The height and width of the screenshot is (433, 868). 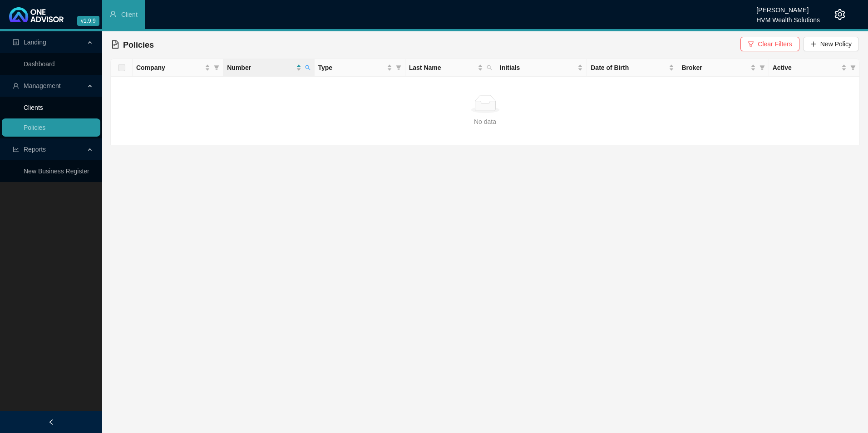 I want to click on a: New Business Register, so click(x=57, y=171).